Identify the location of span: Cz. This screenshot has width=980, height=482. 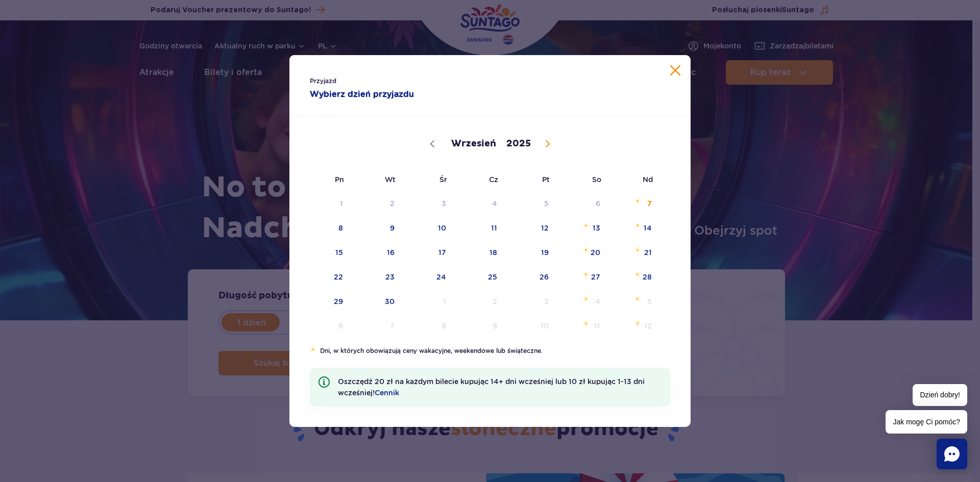
(479, 180).